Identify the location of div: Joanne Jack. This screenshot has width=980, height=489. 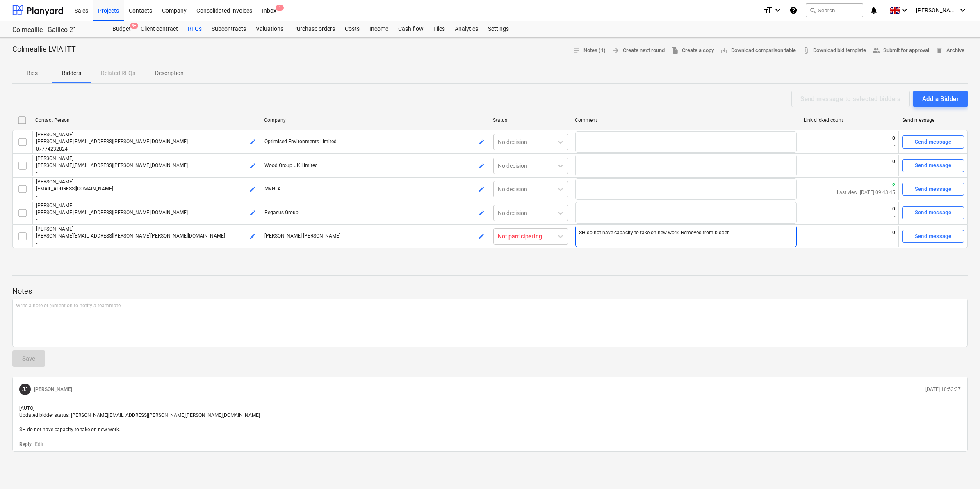
(25, 390).